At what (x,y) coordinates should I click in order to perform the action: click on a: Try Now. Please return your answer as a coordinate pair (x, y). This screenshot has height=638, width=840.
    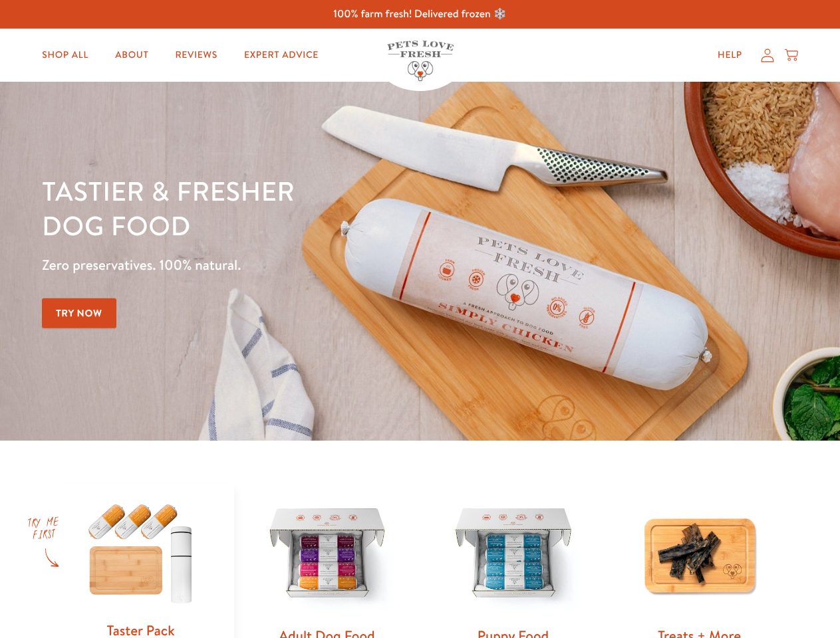
    Looking at the image, I should click on (79, 313).